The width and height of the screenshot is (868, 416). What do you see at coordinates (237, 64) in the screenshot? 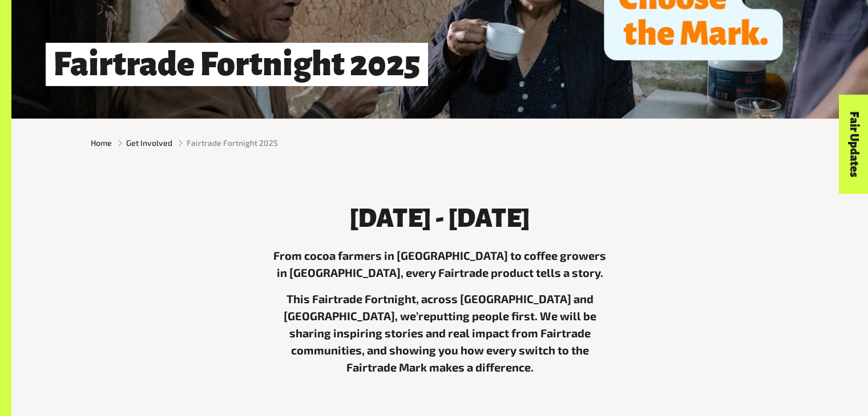
I see `h1: Fairtrade Fortnight 2025` at bounding box center [237, 64].